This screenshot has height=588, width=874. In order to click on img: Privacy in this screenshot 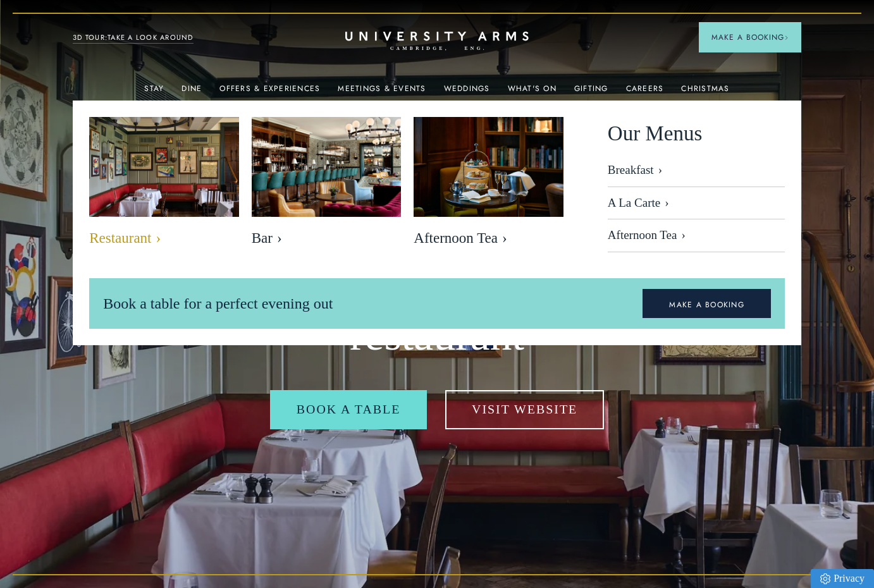, I will do `click(825, 578)`.